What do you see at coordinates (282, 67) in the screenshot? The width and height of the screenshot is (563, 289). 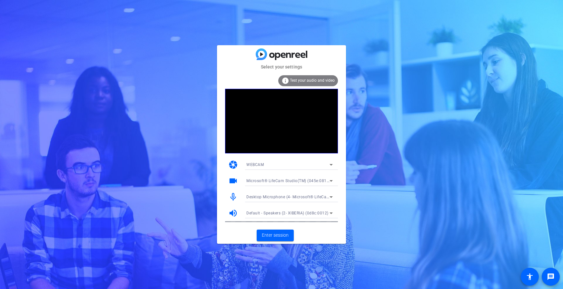 I see `mat-card-subtitle: Select your settings` at bounding box center [282, 67].